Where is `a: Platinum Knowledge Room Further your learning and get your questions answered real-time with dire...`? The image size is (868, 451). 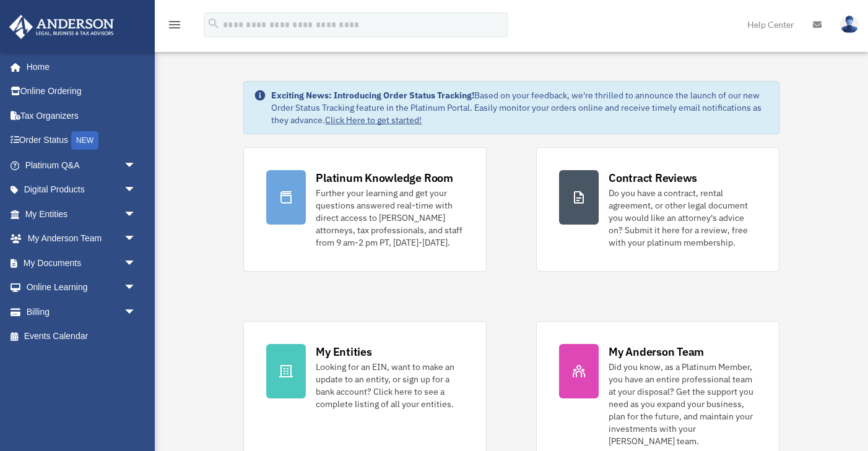
a: Platinum Knowledge Room Further your learning and get your questions answered real-time with dire... is located at coordinates (365, 209).